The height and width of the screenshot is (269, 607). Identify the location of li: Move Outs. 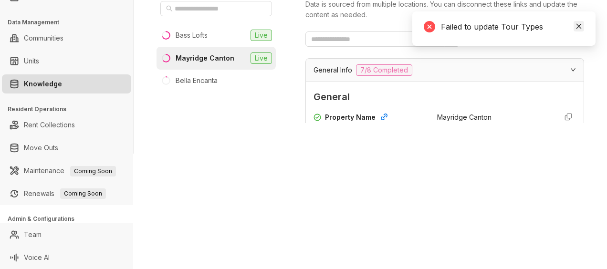
(66, 148).